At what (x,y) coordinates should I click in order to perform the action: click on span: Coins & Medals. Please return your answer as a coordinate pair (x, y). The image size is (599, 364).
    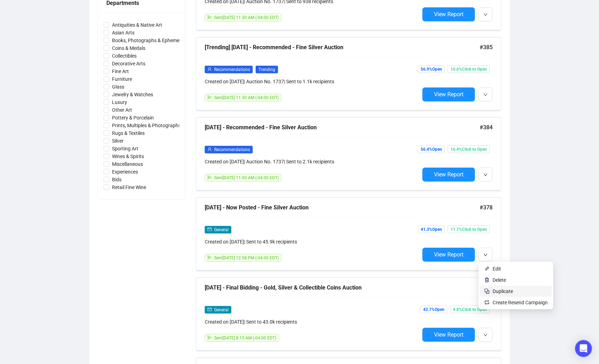
    Looking at the image, I should click on (128, 48).